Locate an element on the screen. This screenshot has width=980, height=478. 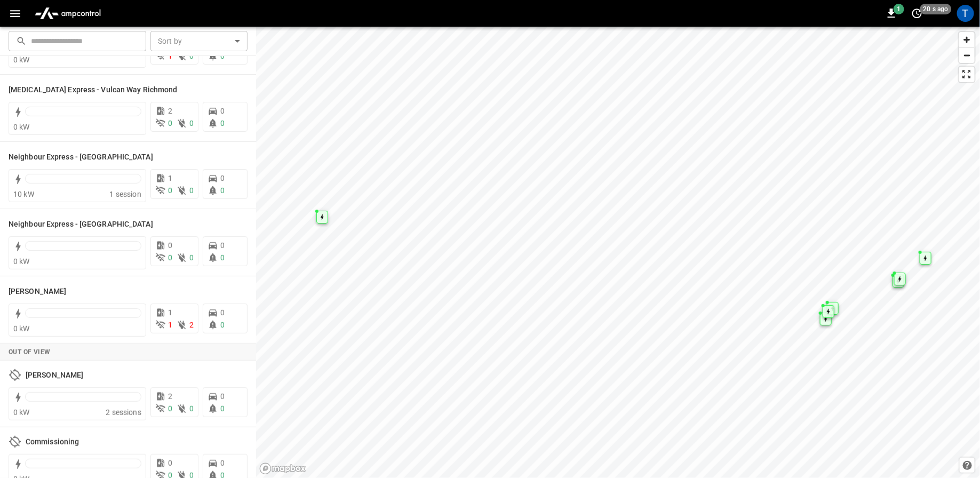
button: Zoom out is located at coordinates (967, 55).